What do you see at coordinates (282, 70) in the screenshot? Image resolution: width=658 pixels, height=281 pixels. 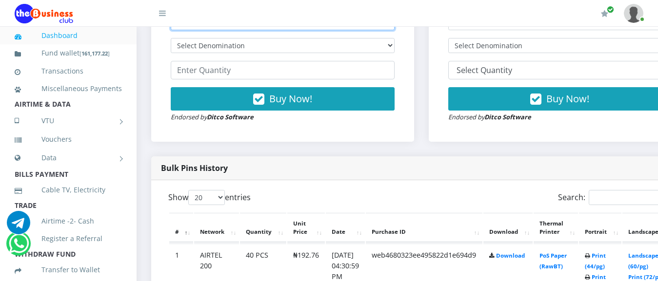 I see `input: Enter Quantity` at bounding box center [282, 70].